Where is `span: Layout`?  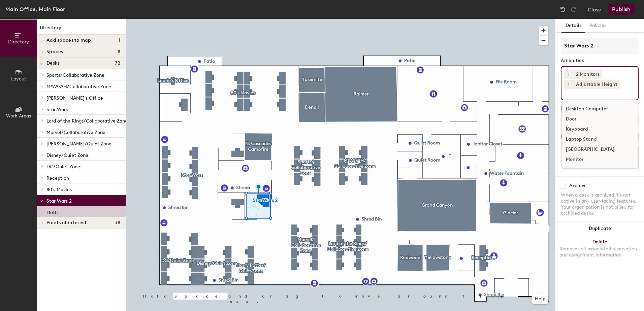
span: Layout is located at coordinates (19, 79).